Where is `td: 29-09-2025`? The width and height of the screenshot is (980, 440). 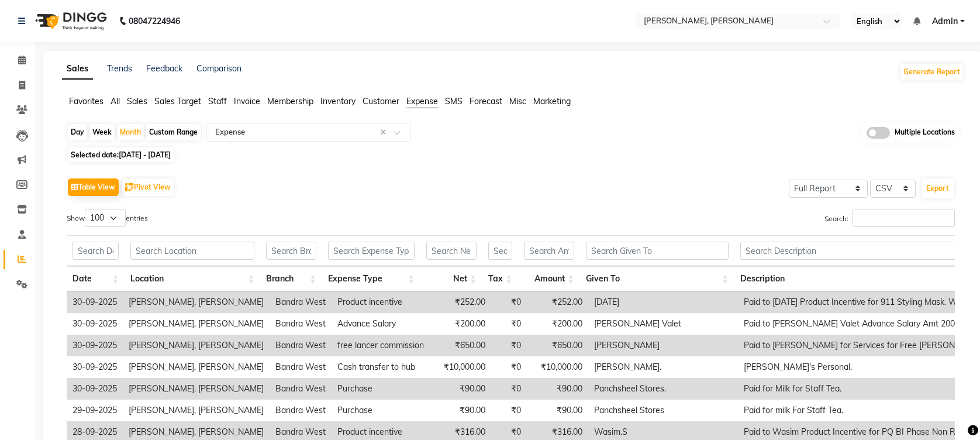
td: 29-09-2025 is located at coordinates (94, 410).